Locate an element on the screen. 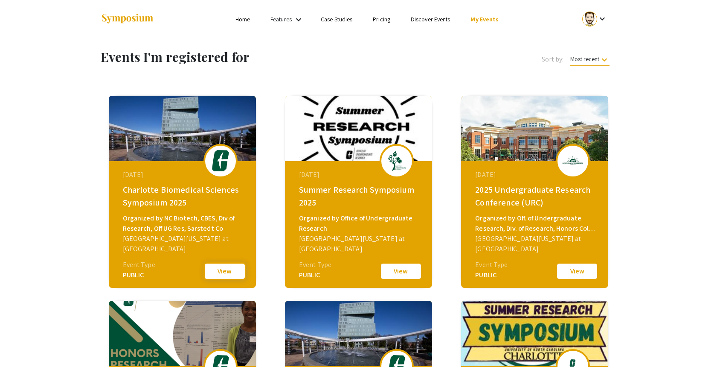 The height and width of the screenshot is (367, 717). div: 2025 Undergraduate Research Conference (URC) is located at coordinates (536, 196).